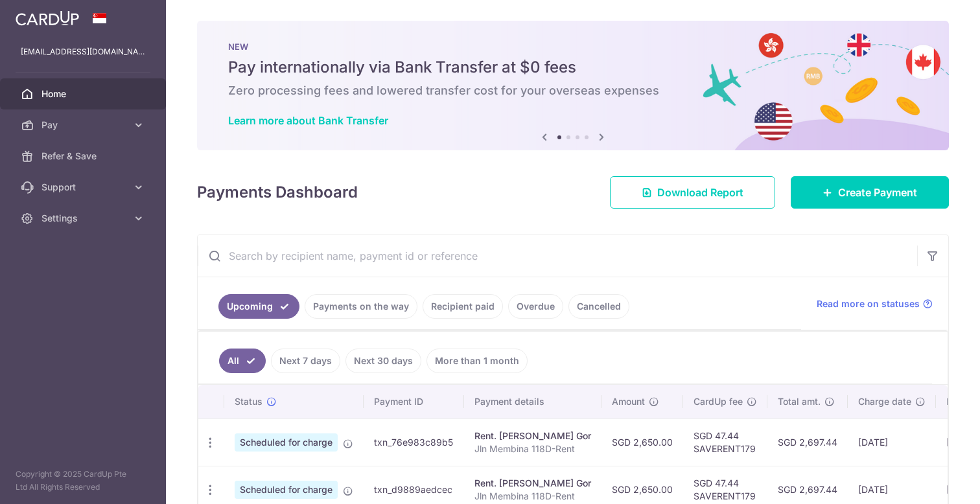 The height and width of the screenshot is (504, 980). I want to click on img: Bank transfer banner, so click(573, 86).